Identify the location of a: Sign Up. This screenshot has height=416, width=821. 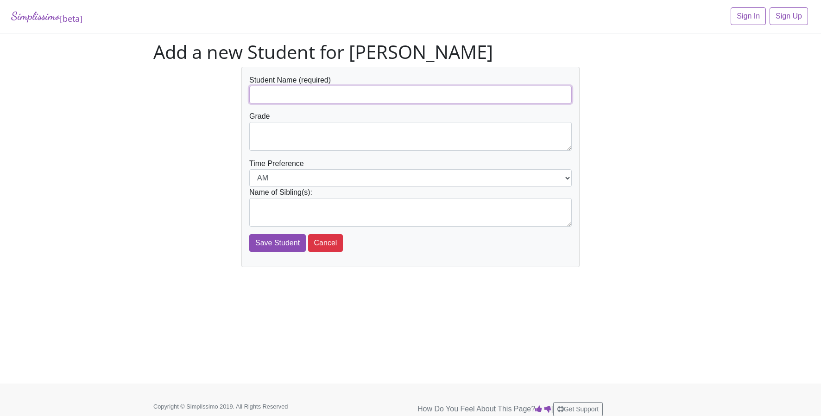
(789, 16).